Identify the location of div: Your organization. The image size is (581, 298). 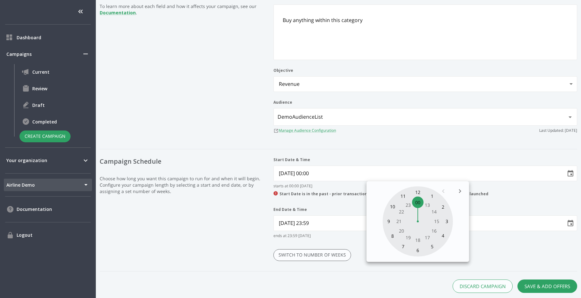
(48, 161).